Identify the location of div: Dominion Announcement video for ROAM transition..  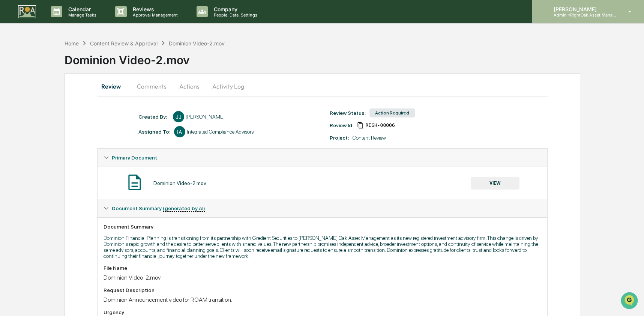
(323, 299).